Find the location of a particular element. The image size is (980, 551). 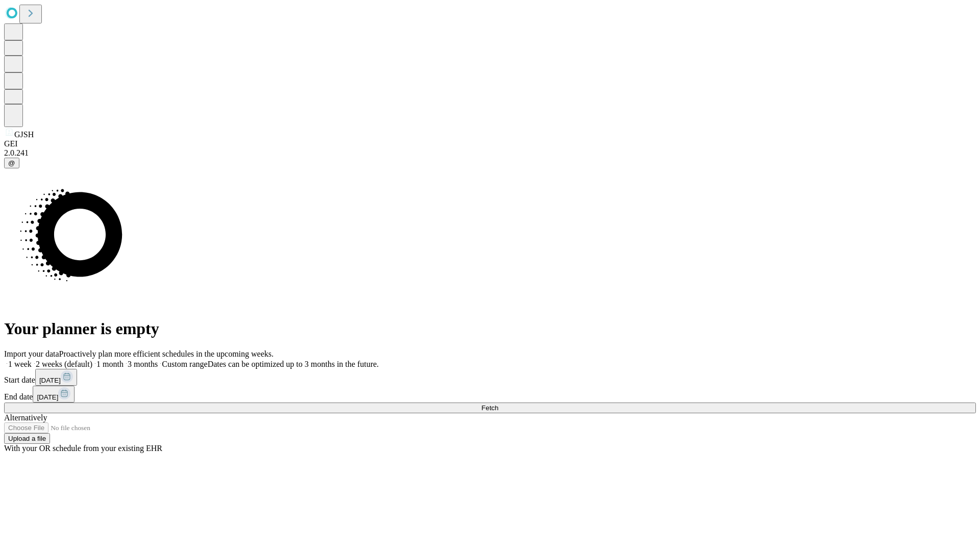

button: Upload a file is located at coordinates (27, 438).